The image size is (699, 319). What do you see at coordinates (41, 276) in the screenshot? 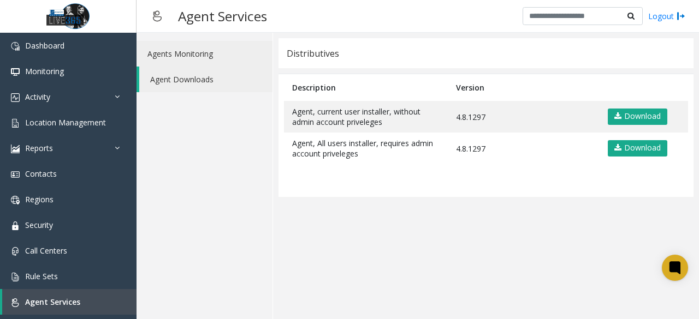
I see `span: Rule Sets` at bounding box center [41, 276].